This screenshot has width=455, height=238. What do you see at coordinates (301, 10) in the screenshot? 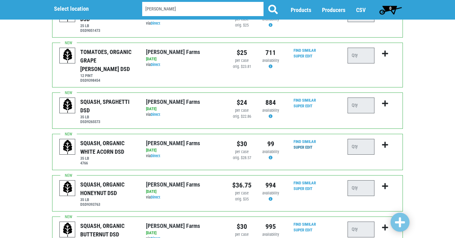
I see `span: Products` at bounding box center [301, 10].